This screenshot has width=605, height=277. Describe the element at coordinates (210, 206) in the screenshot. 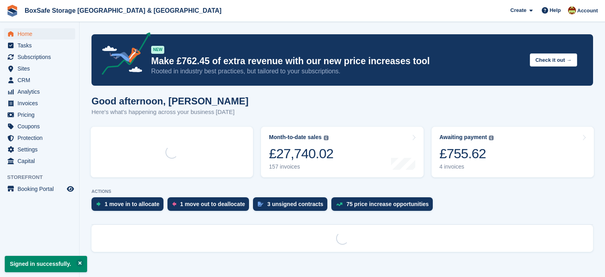

I see `a: 1 move out to deallocate` at that location.